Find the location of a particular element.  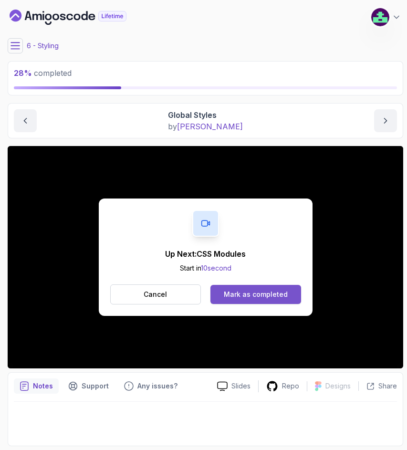

p: Start in is located at coordinates (205, 268).